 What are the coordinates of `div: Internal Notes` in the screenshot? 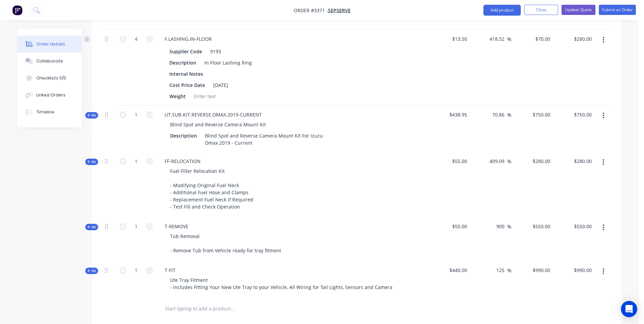 It's located at (186, 74).